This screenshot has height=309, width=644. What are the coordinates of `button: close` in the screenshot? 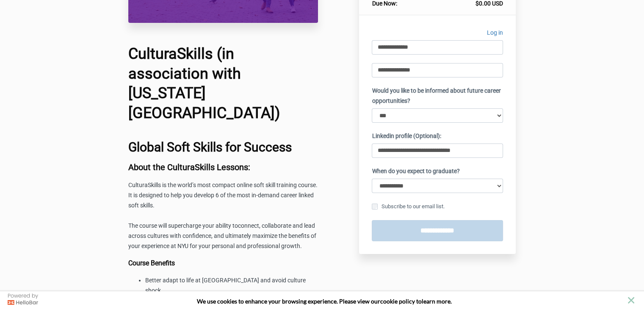 It's located at (631, 300).